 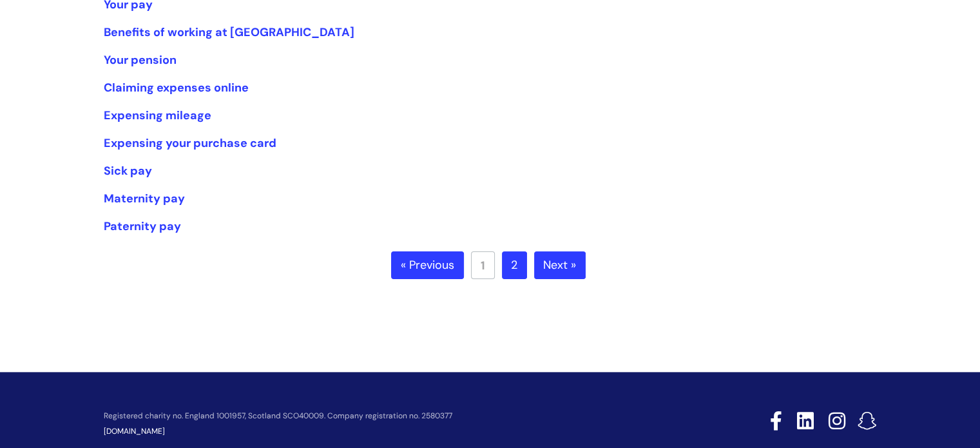 I want to click on a: Maternity pay, so click(x=144, y=199).